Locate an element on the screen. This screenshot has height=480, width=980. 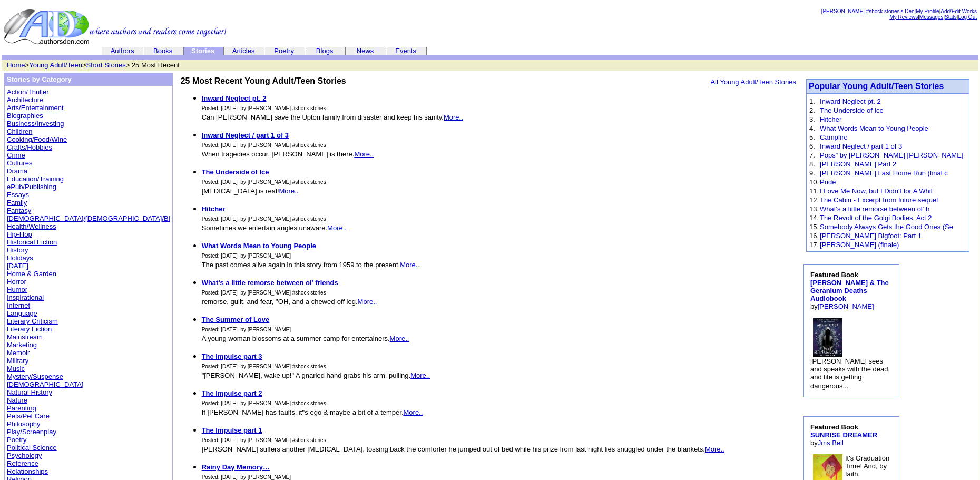
a: ePub/Publishing is located at coordinates (32, 186).